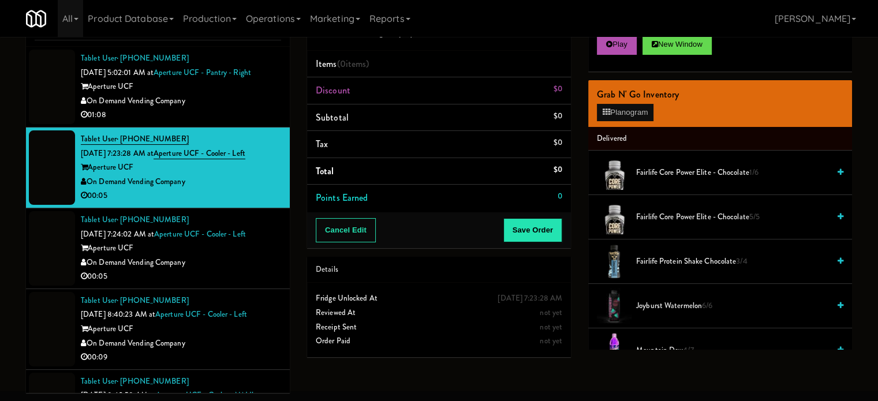  What do you see at coordinates (332, 117) in the screenshot?
I see `span: Subtotal` at bounding box center [332, 117].